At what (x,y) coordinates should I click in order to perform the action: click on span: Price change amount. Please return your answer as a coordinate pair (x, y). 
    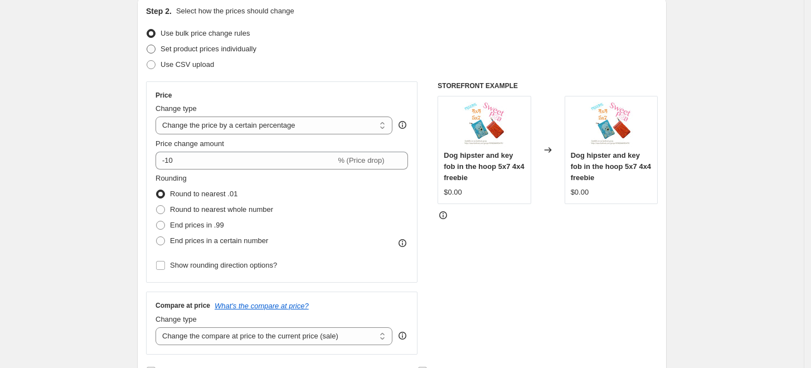
    Looking at the image, I should click on (190, 143).